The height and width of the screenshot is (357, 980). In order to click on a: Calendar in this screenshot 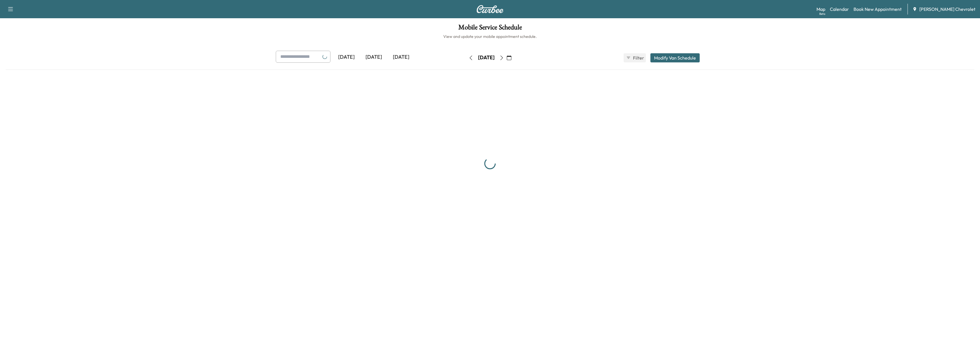, I will do `click(839, 9)`.